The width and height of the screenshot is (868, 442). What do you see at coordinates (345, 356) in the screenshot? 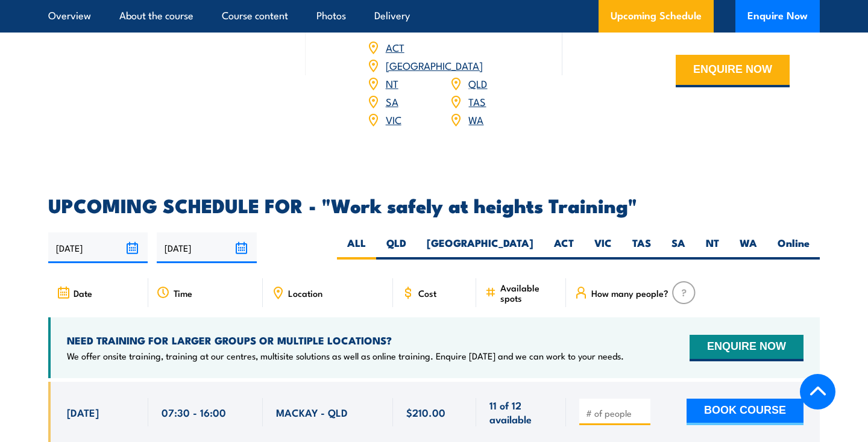
I see `p: We offer onsite training, training at our centres, multisite solutions as well as online training...` at bounding box center [345, 356].